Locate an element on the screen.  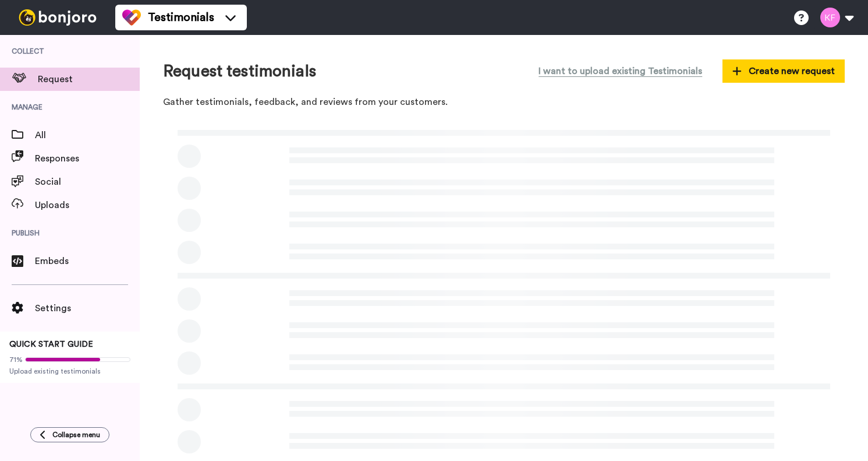
img: tm-color.svg is located at coordinates (131, 18).